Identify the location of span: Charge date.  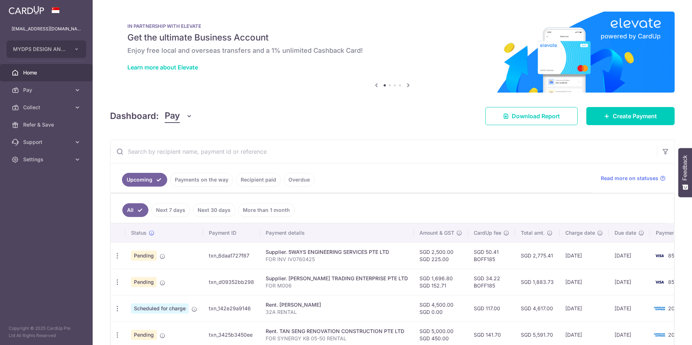
(580, 233).